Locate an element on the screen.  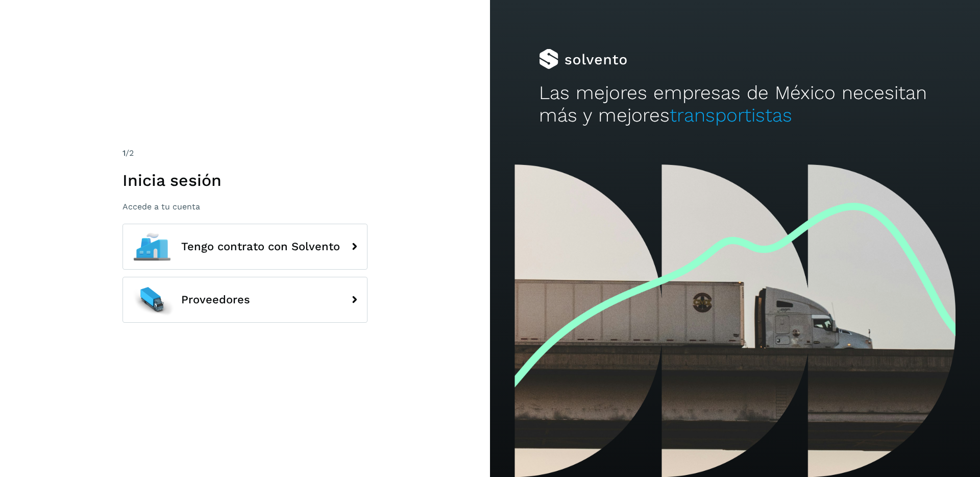
p: Accede a tu cuenta is located at coordinates (245, 206).